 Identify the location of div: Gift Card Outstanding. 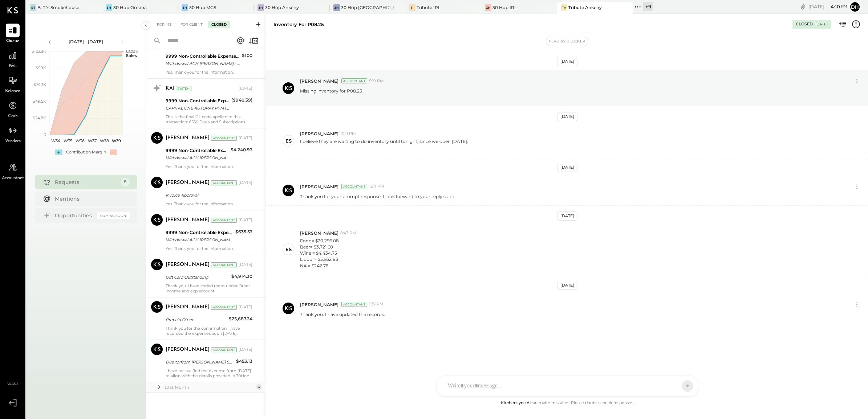
(197, 277).